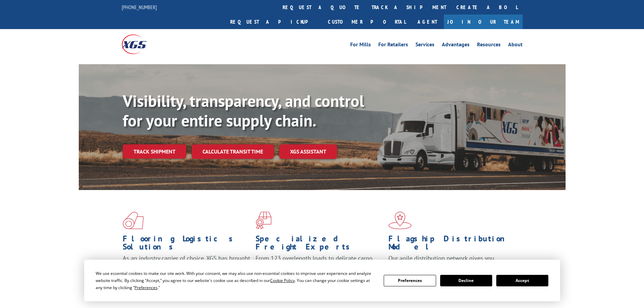 Image resolution: width=644 pixels, height=308 pixels. I want to click on img: xgs-icon-total-supply-chain-intelligence-red, so click(133, 220).